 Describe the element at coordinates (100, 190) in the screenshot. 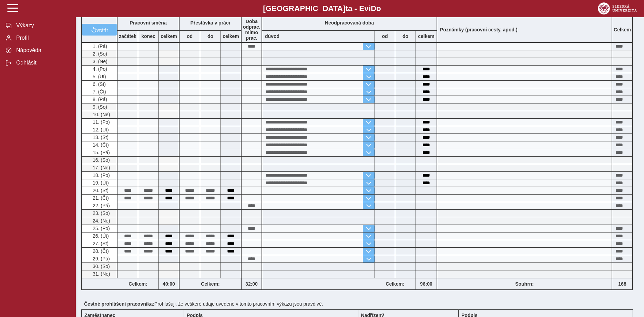

I see `span: 20. (St)` at that location.